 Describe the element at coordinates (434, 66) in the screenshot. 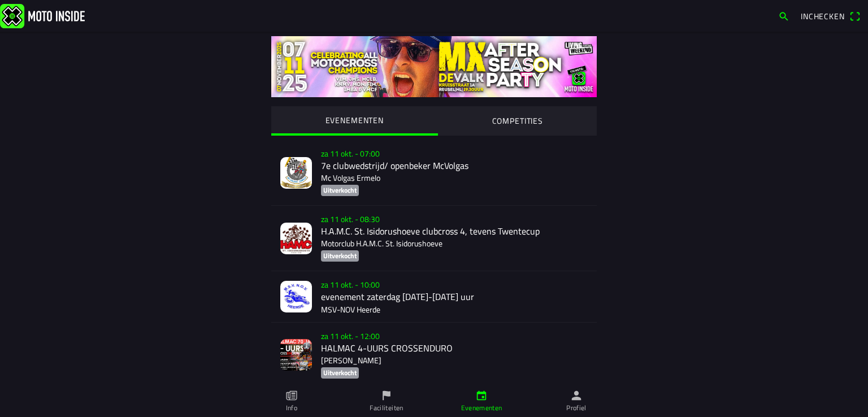

I see `img: yS2mQ5x6lEcu9W3BfYyVKNTZoCZvkN0rRC6TzDTC.jpg` at that location.